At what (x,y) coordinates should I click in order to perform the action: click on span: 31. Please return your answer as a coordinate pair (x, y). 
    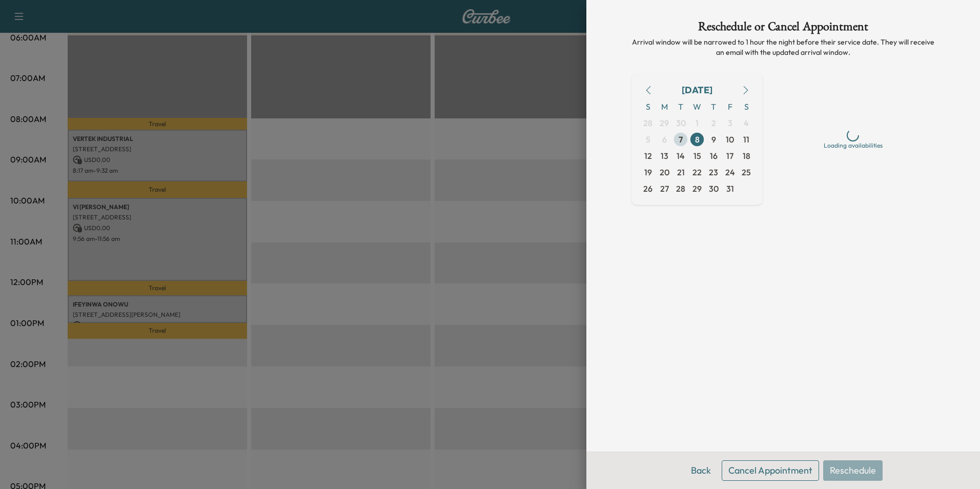
    Looking at the image, I should click on (730, 189).